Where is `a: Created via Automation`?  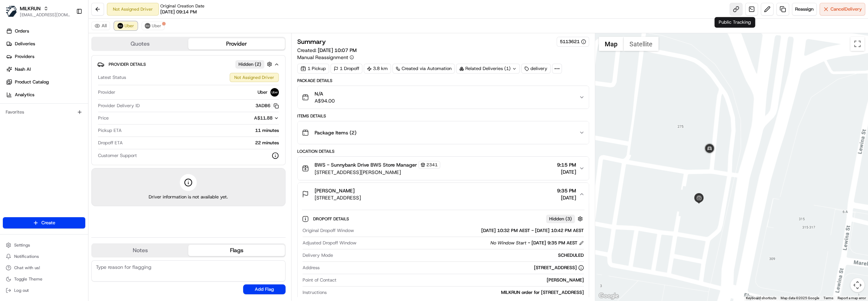 a: Created via Automation is located at coordinates (423, 68).